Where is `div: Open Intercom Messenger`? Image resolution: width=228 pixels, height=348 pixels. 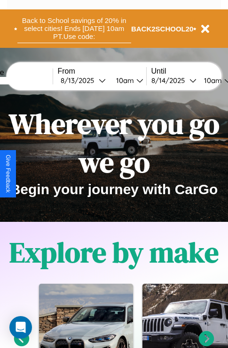
div: Open Intercom Messenger is located at coordinates (21, 328).